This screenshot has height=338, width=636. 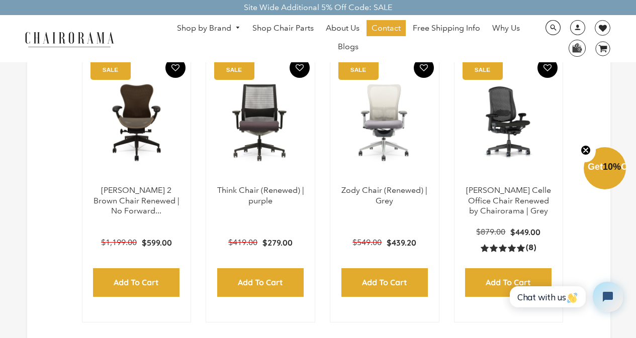 What do you see at coordinates (283, 28) in the screenshot?
I see `a: Shop Chair Parts` at bounding box center [283, 28].